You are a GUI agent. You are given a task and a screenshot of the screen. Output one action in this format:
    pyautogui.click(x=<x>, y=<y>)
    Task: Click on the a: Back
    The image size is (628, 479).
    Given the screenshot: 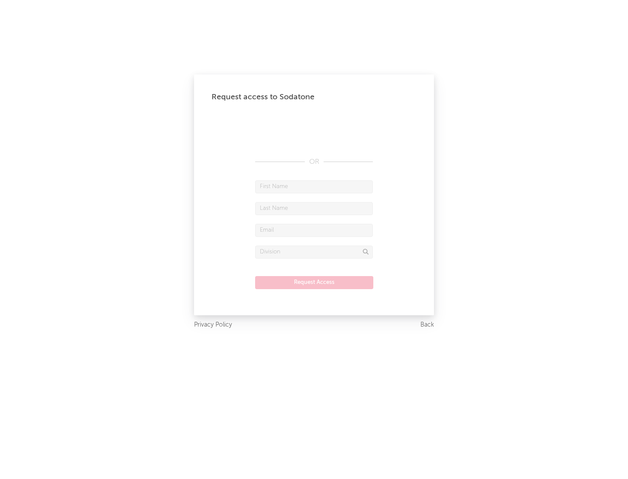 What is the action you would take?
    pyautogui.click(x=427, y=325)
    